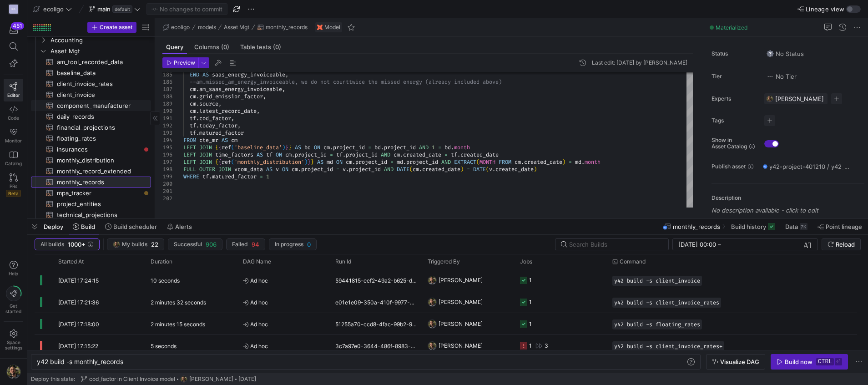 The width and height of the screenshot is (868, 385). Describe the element at coordinates (740, 362) in the screenshot. I see `span: Visualize DAG` at that location.